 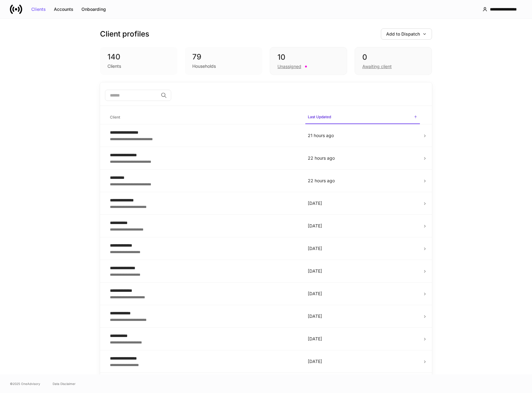 I want to click on h6: Last Updated, so click(x=319, y=116).